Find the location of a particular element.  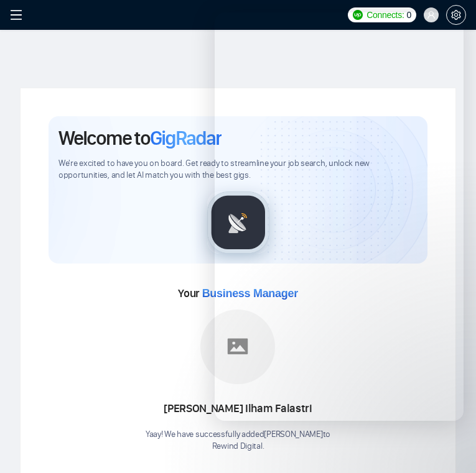

span: Connects: is located at coordinates (385, 15).